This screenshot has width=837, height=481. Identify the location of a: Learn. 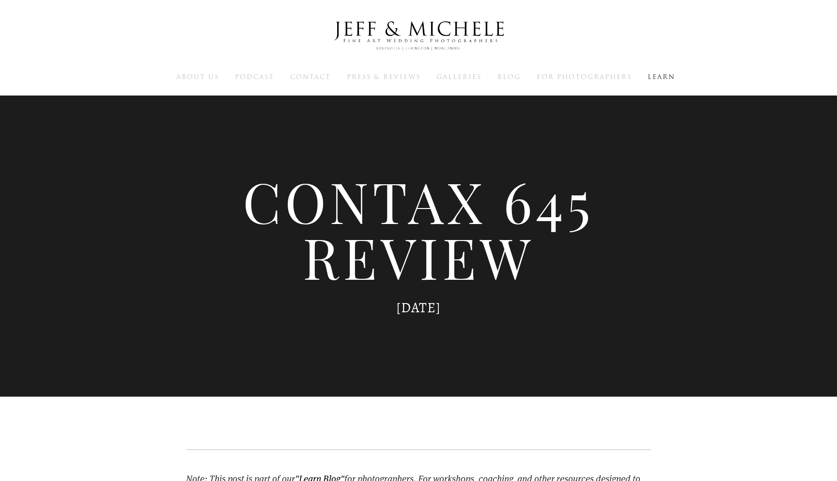
(661, 77).